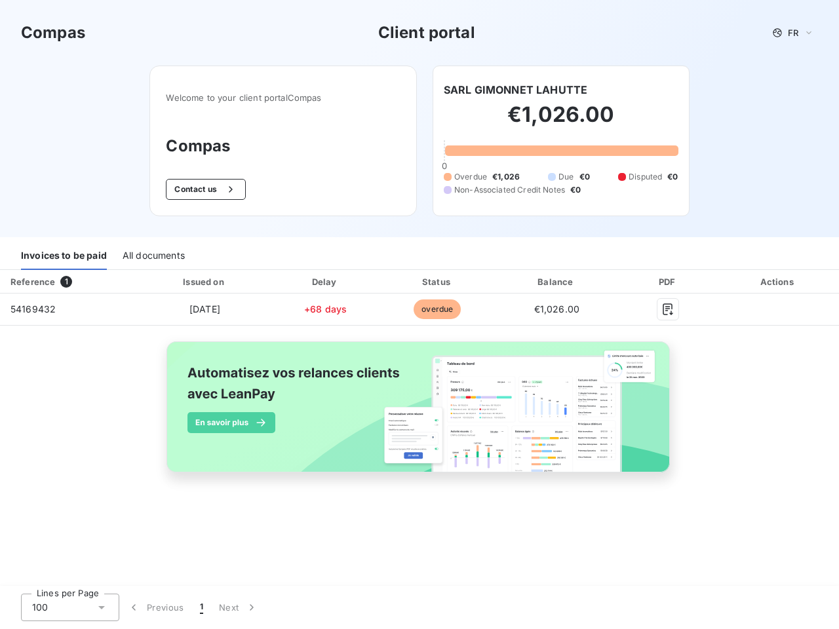  What do you see at coordinates (437, 309) in the screenshot?
I see `span: overdue` at bounding box center [437, 309].